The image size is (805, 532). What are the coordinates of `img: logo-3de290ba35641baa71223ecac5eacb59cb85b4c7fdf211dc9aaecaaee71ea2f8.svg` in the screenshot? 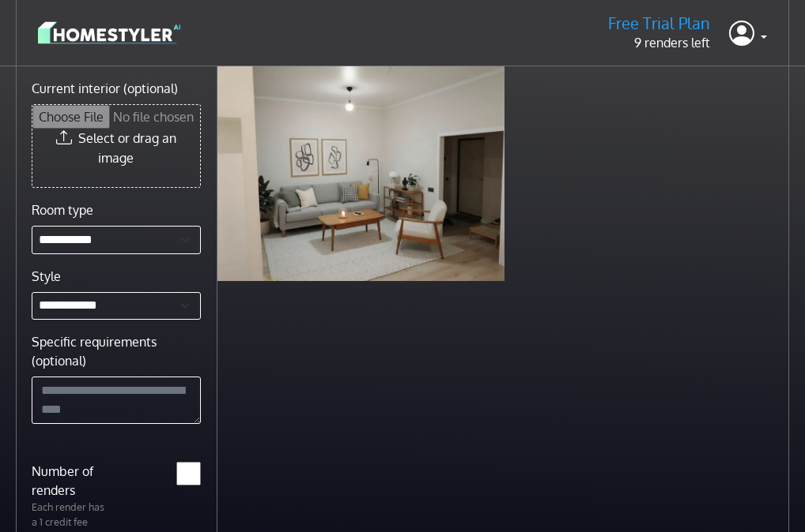 It's located at (109, 33).